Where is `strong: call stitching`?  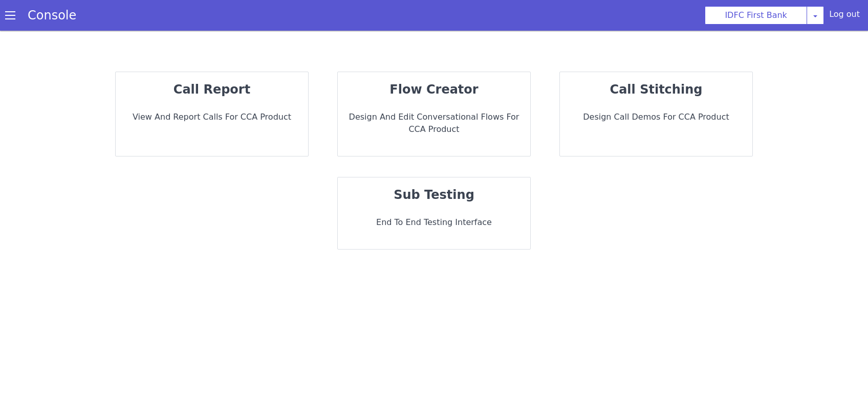 strong: call stitching is located at coordinates (659, 96).